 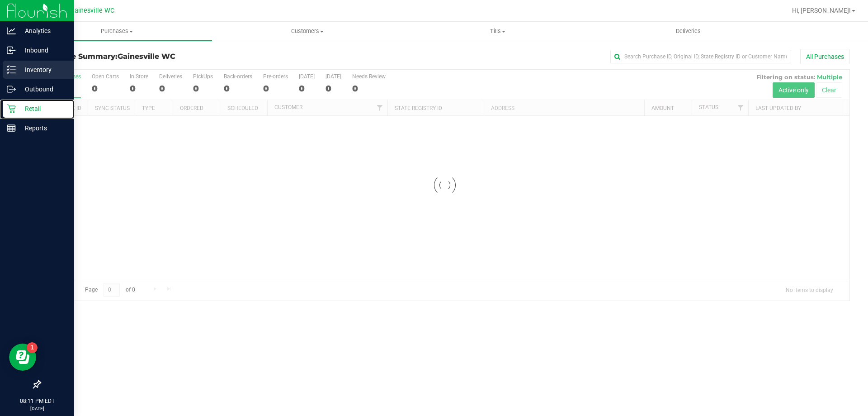 What do you see at coordinates (688, 31) in the screenshot?
I see `span: Deliveries` at bounding box center [688, 31].